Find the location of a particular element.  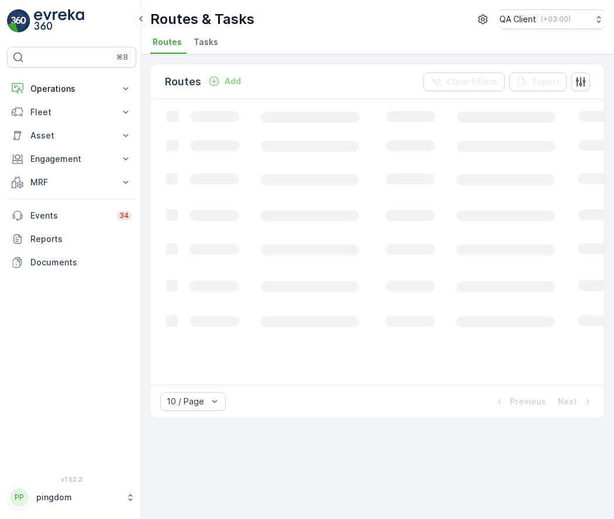

button: Previous is located at coordinates (520, 402).